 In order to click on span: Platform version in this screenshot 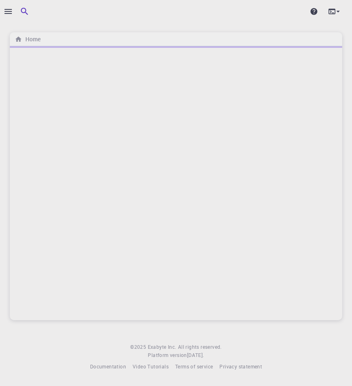, I will do `click(167, 356)`.